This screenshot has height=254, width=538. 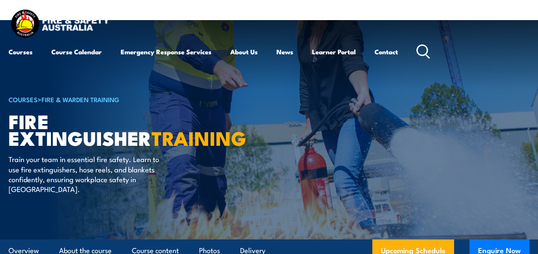 I want to click on a: Emergency Response Services, so click(x=166, y=52).